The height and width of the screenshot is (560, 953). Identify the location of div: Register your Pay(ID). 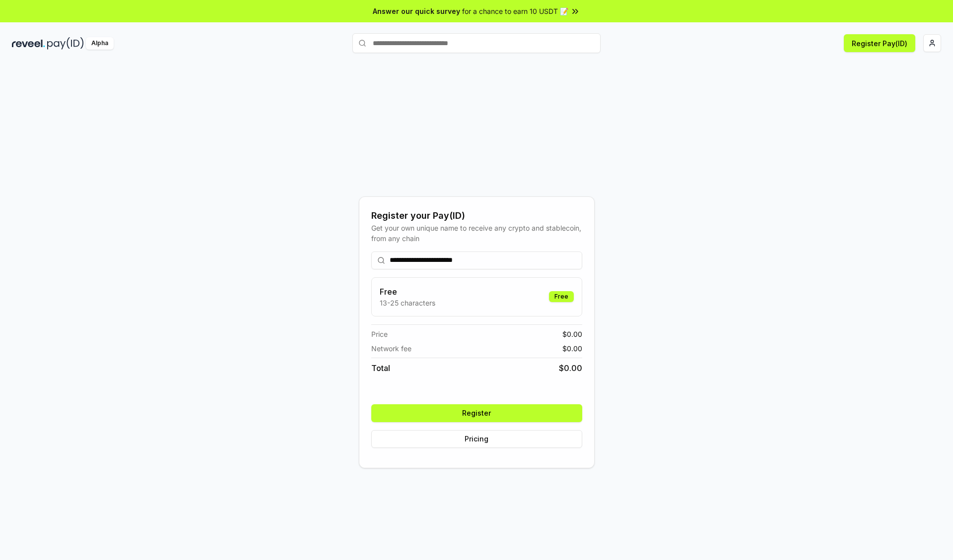
(476, 216).